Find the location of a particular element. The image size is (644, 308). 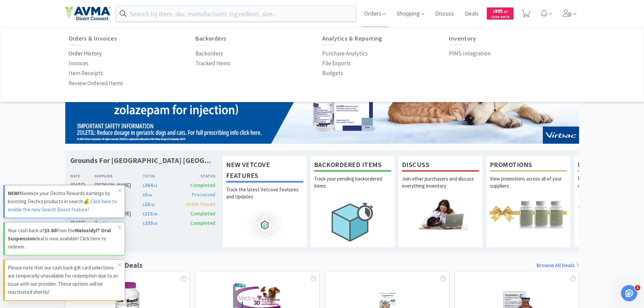

h6: Inventory is located at coordinates (512, 38).